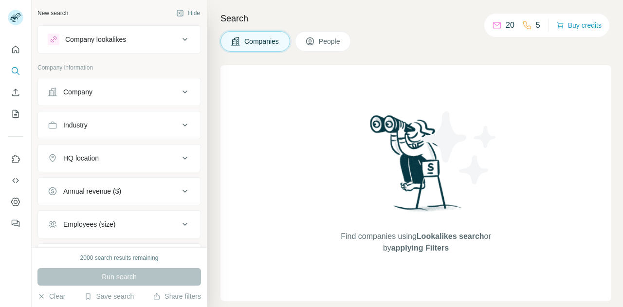 Image resolution: width=623 pixels, height=307 pixels. I want to click on div: Employees (size), so click(89, 224).